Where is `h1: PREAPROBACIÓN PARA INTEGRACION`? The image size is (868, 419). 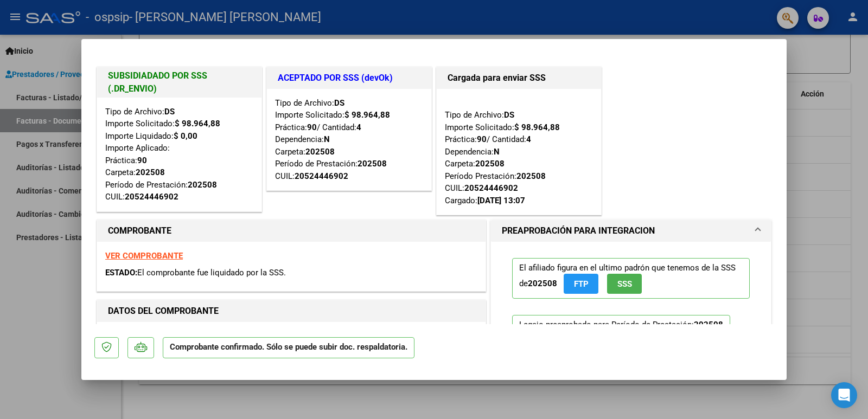 h1: PREAPROBACIÓN PARA INTEGRACION is located at coordinates (578, 231).